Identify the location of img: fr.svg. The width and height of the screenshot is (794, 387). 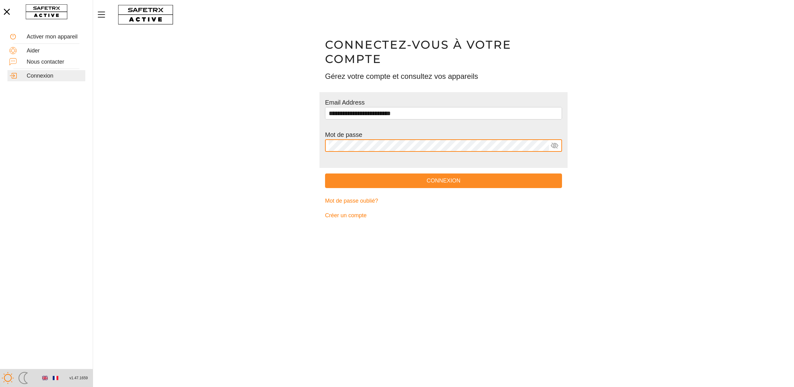
(56, 378).